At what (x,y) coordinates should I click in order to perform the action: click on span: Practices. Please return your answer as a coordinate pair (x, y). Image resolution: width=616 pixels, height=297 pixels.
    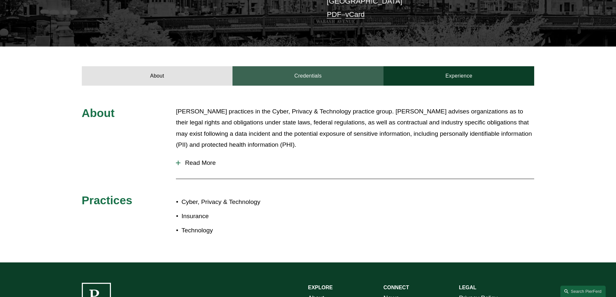
    Looking at the image, I should click on (107, 200).